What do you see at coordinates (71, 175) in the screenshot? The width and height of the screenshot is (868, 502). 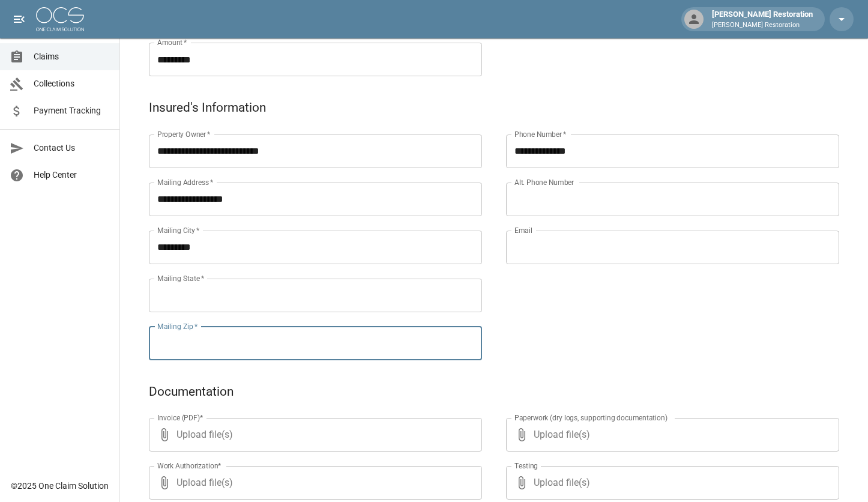 I see `span: Help Center` at bounding box center [71, 175].